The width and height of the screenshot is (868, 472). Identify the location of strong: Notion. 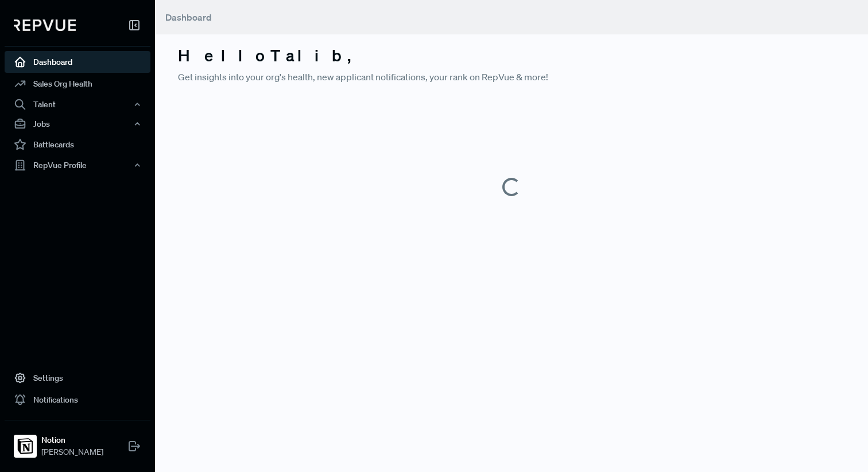
(73, 440).